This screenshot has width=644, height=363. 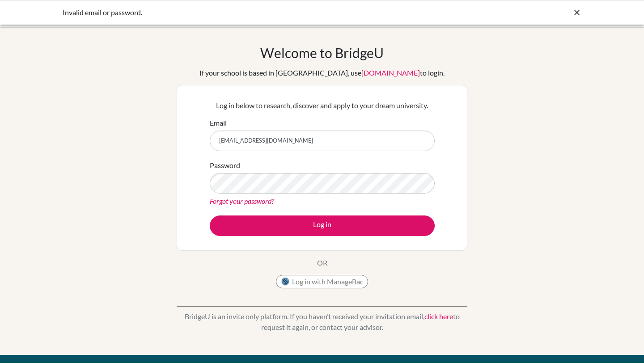 I want to click on label: Email, so click(x=218, y=123).